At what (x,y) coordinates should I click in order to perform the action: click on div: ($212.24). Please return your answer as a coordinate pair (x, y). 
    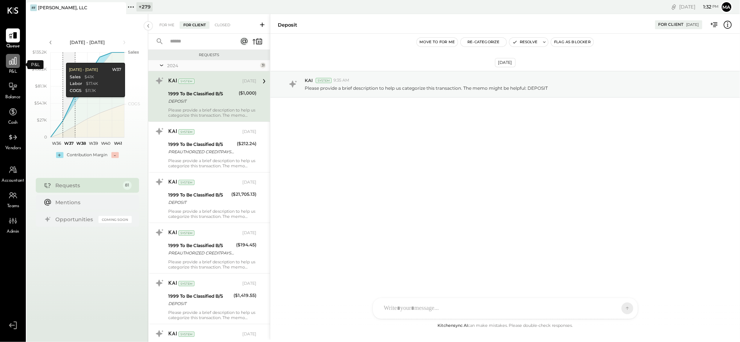
    Looking at the image, I should click on (246, 144).